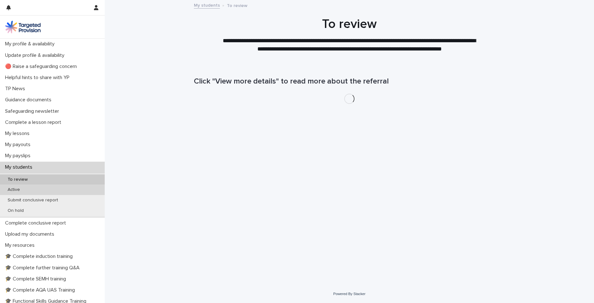  What do you see at coordinates (40, 256) in the screenshot?
I see `p: 🎓 Complete induction training` at bounding box center [40, 256].